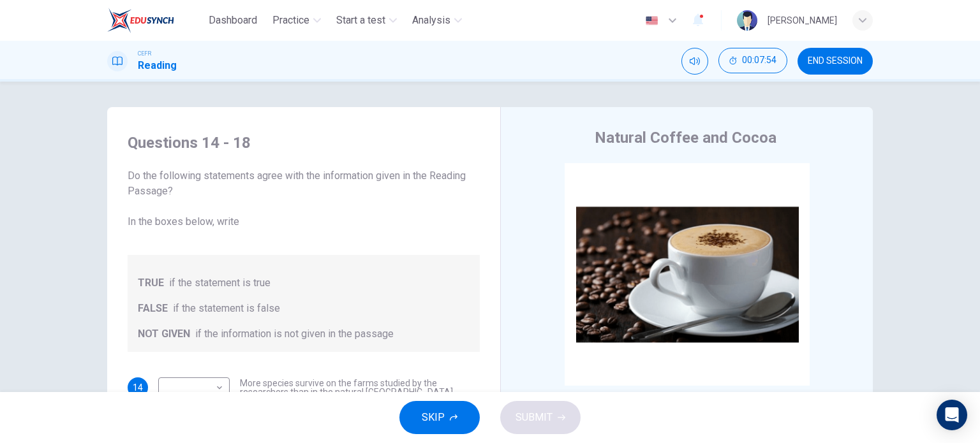  What do you see at coordinates (652, 21) in the screenshot?
I see `img: en` at bounding box center [652, 21].